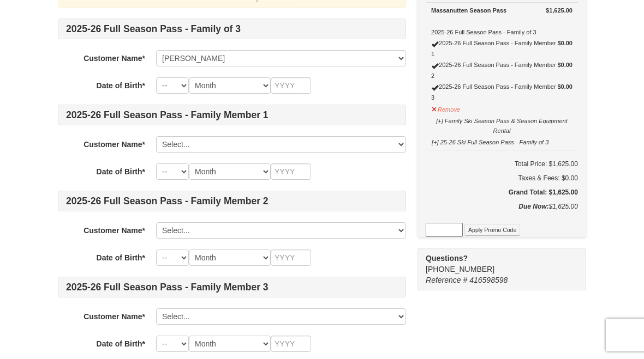 This screenshot has width=644, height=359. Describe the element at coordinates (232, 288) in the screenshot. I see `h4: 2025-26 Full Season Pass - Family Member 3` at that location.